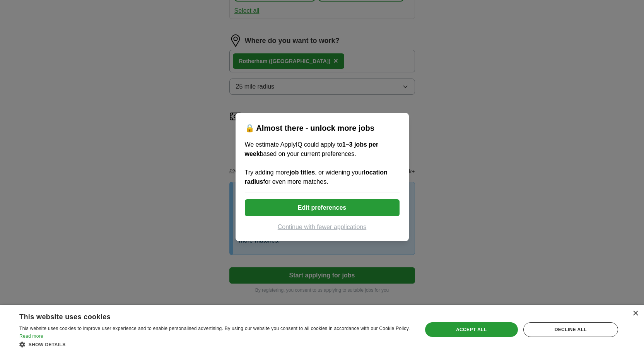 The image size is (644, 354). Describe the element at coordinates (47, 345) in the screenshot. I see `span: Show details` at that location.